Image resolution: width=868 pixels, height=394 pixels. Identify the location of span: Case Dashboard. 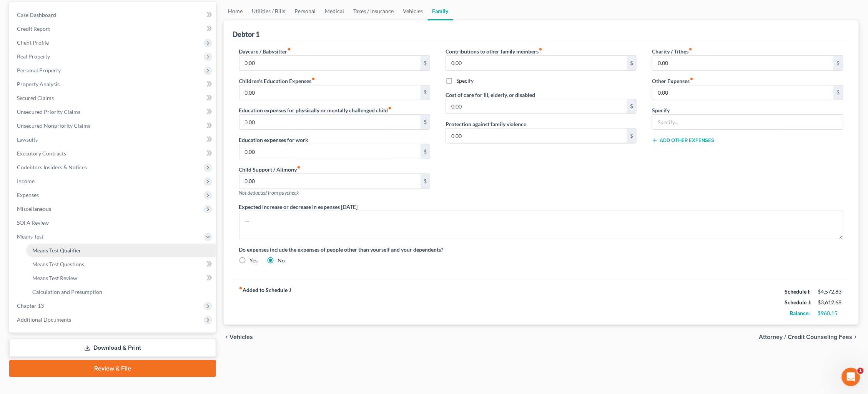
(36, 15).